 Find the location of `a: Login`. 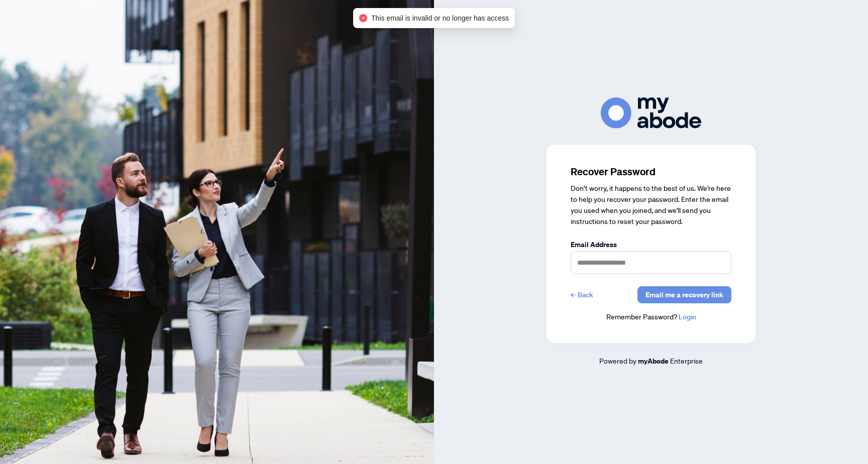

a: Login is located at coordinates (687, 317).